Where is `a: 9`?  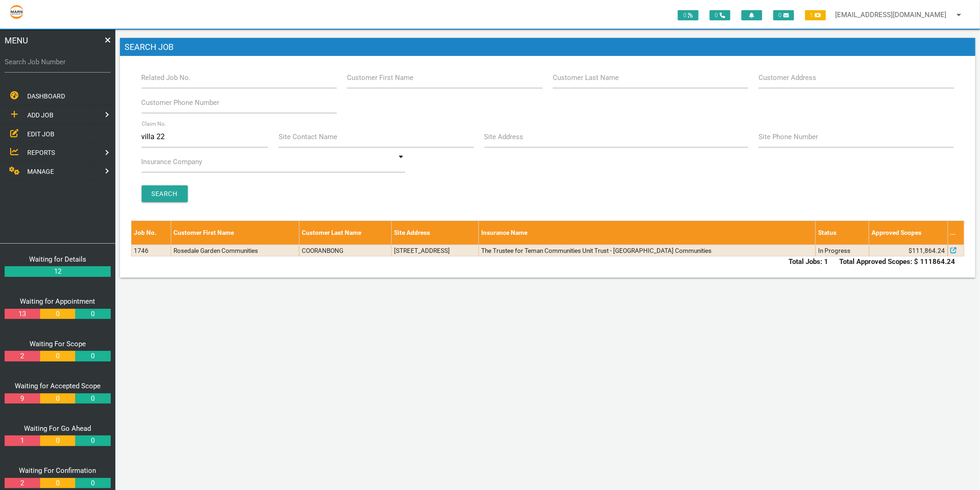
a: 9 is located at coordinates (22, 398).